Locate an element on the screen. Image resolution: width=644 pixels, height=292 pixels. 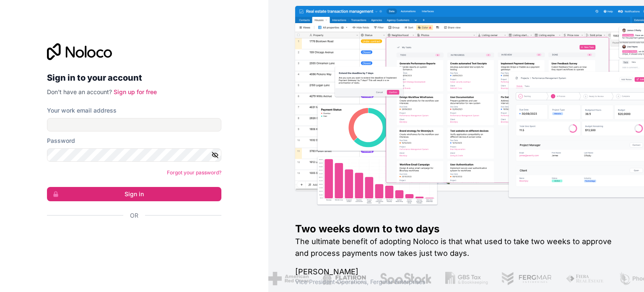
span: Or is located at coordinates (134, 216).